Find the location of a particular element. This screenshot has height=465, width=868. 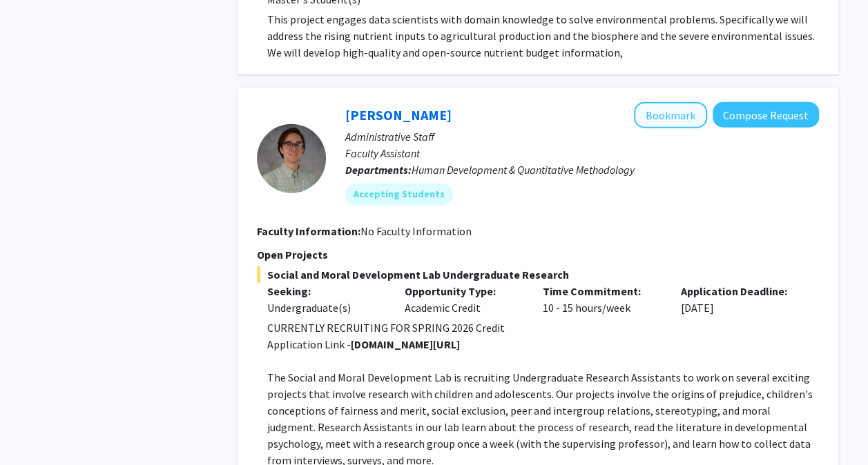

span: Social and Moral Development Lab Undergraduate Research is located at coordinates (538, 275).